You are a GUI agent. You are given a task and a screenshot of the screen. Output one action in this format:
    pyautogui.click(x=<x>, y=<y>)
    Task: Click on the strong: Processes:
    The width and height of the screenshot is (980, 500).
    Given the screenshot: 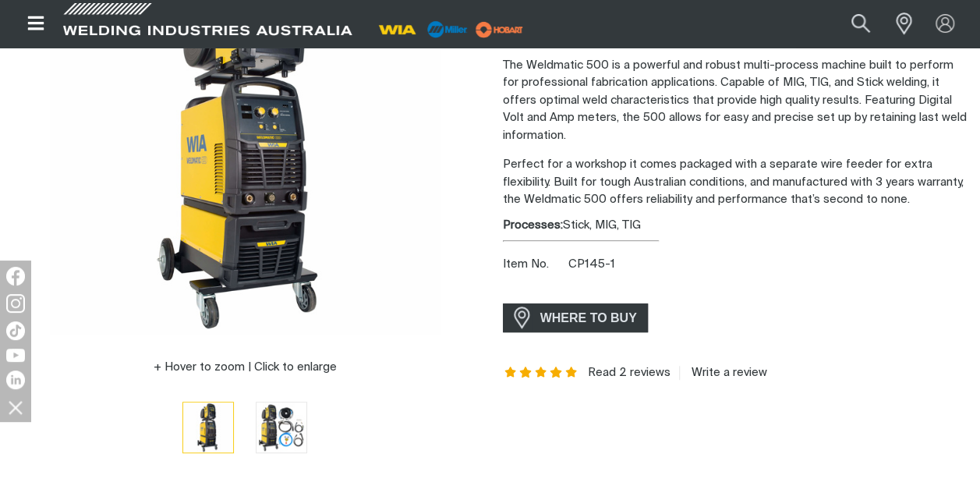 What is the action you would take?
    pyautogui.click(x=533, y=225)
    